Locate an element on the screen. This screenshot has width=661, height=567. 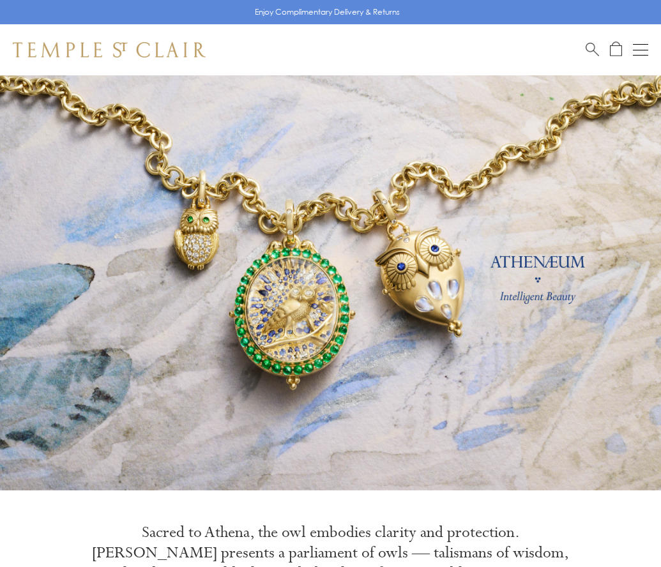
img: Temple St. Clair is located at coordinates (109, 50).